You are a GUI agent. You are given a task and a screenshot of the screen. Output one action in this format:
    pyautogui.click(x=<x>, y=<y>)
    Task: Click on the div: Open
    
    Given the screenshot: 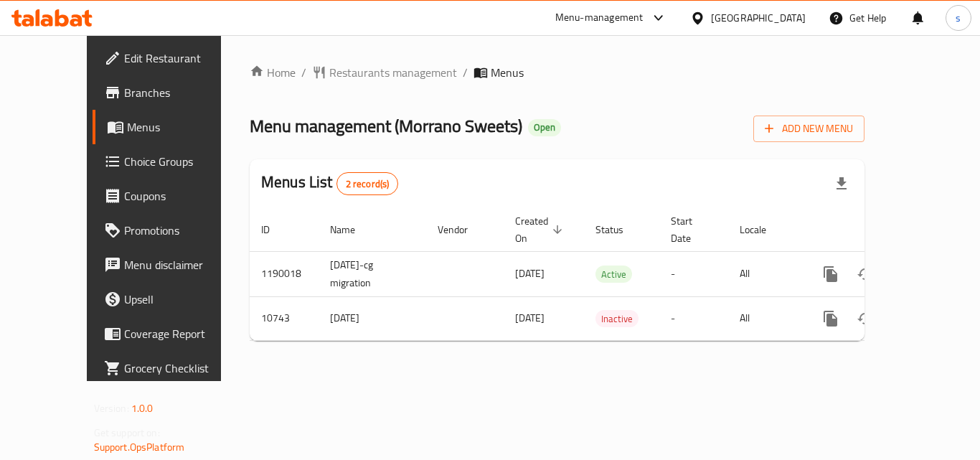 What is the action you would take?
    pyautogui.click(x=545, y=128)
    